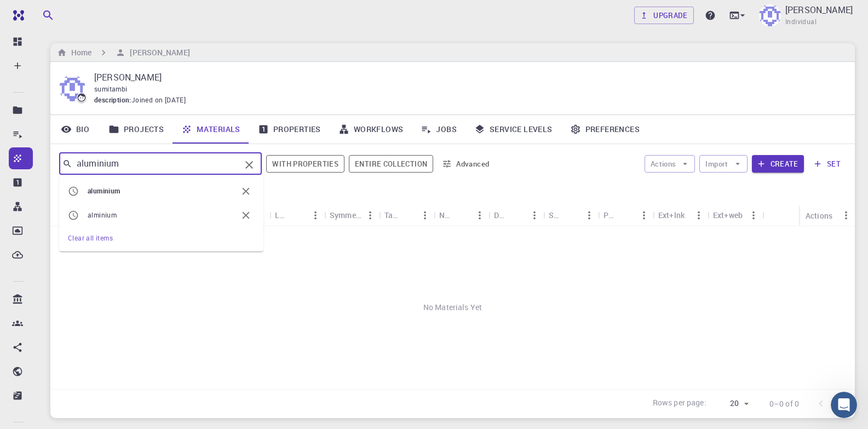 The height and width of the screenshot is (429, 868). I want to click on span: description :, so click(113, 100).